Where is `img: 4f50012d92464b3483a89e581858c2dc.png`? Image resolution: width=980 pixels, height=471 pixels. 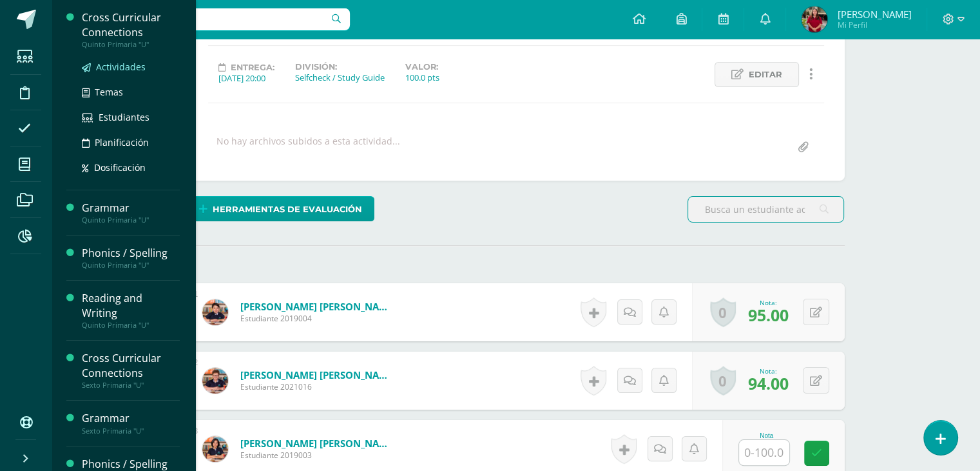
img: 4f50012d92464b3483a89e581858c2dc.png is located at coordinates (215, 449).